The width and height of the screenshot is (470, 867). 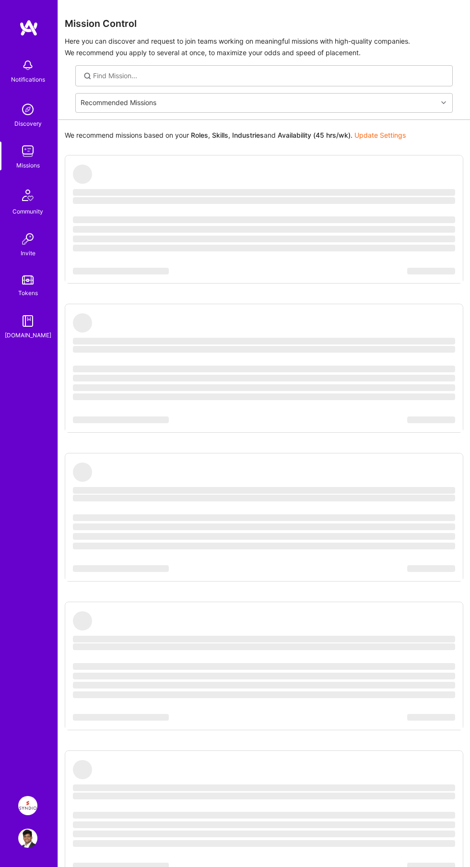 I want to click on div: Tokens, so click(x=28, y=293).